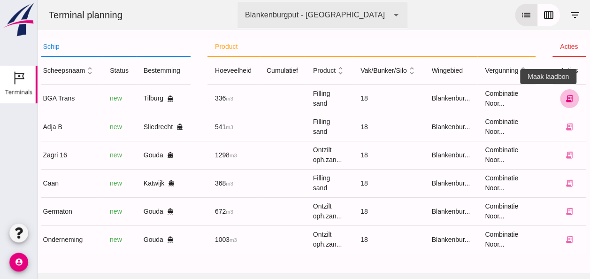 Image resolution: width=590 pixels, height=279 pixels. What do you see at coordinates (196, 70) in the screenshot?
I see `th: hoeveelheid` at bounding box center [196, 70].